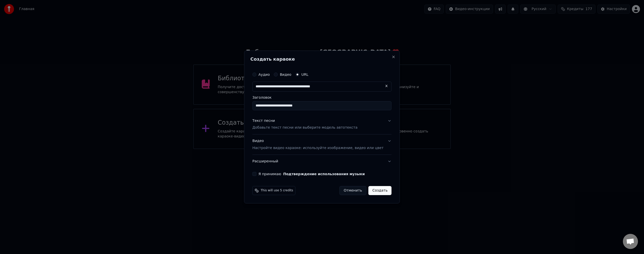 This screenshot has height=254, width=644. Describe the element at coordinates (353, 190) in the screenshot. I see `button: Отменить` at that location.